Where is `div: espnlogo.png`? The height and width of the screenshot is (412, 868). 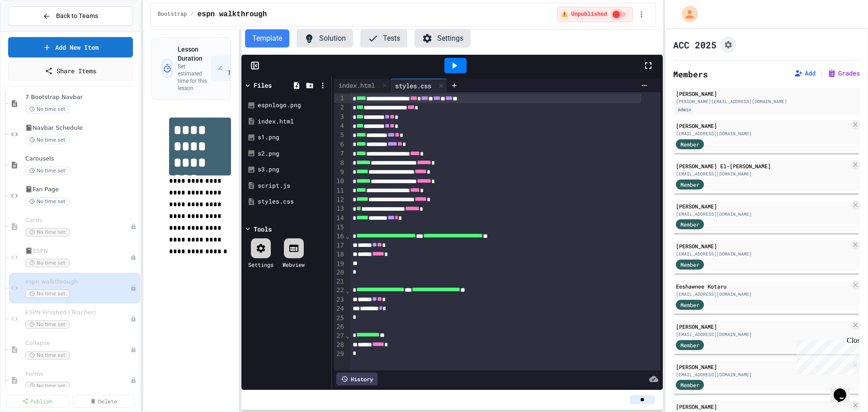
div: espnlogo.png is located at coordinates (293, 105).